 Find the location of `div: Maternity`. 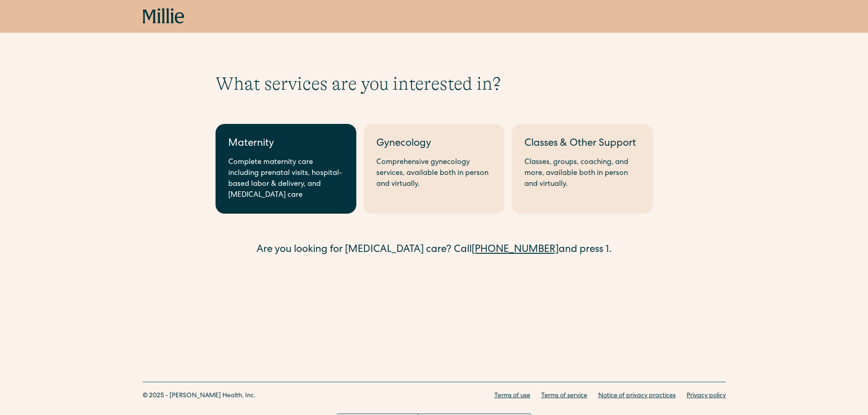

div: Maternity is located at coordinates (286, 144).